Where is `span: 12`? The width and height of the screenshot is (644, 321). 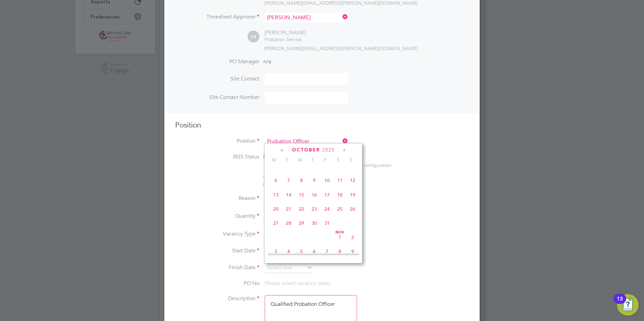 span: 12 is located at coordinates (353, 181).